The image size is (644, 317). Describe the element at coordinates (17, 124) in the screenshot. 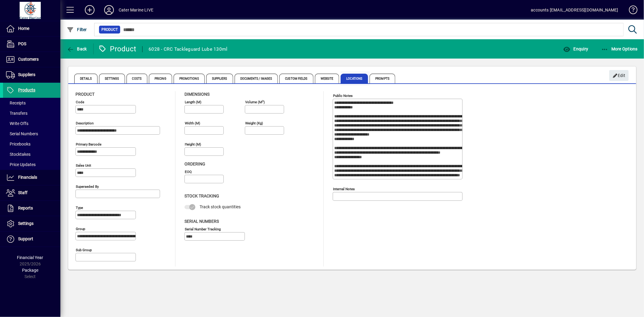

I see `span: Write Offs` at that location.